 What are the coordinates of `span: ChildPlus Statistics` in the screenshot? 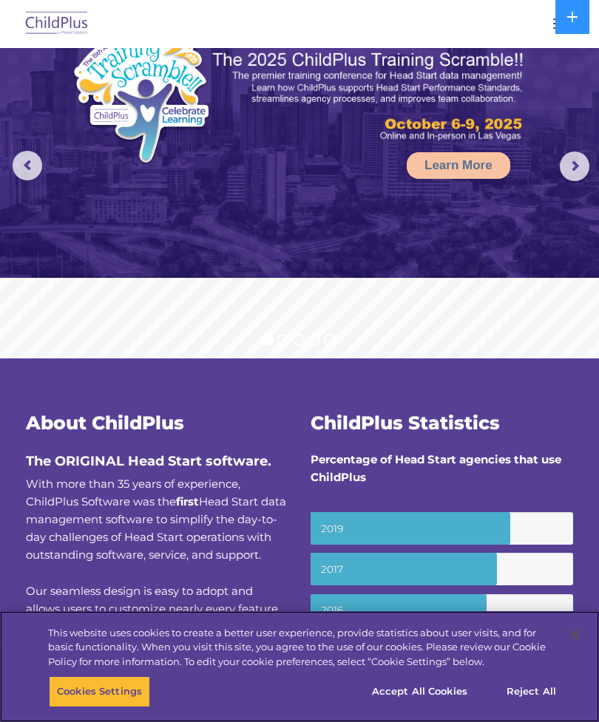 It's located at (405, 423).